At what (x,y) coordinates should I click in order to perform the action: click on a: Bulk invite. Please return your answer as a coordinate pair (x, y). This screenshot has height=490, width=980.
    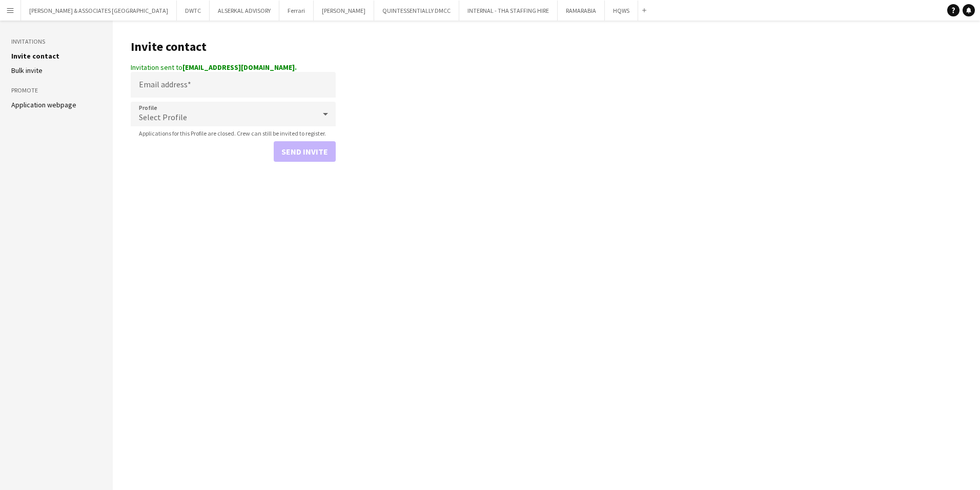
    Looking at the image, I should click on (27, 70).